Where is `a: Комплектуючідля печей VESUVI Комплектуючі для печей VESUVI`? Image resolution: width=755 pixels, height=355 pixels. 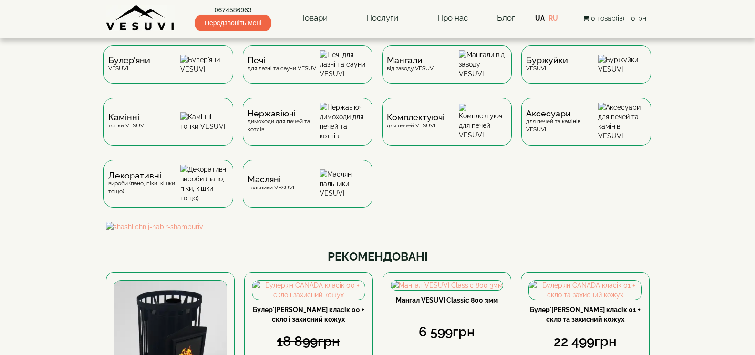 a: Комплектуючідля печей VESUVI Комплектуючі для печей VESUVI is located at coordinates (447, 129).